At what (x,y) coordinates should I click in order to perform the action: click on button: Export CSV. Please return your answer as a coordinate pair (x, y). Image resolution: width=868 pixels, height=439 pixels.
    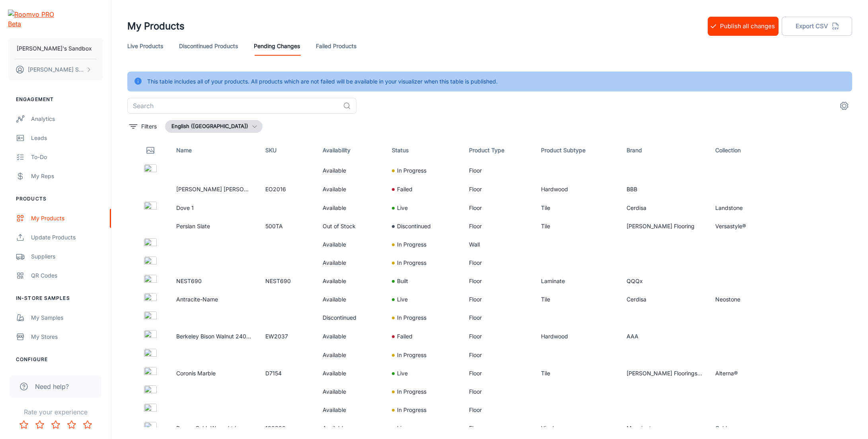
    Looking at the image, I should click on (817, 27).